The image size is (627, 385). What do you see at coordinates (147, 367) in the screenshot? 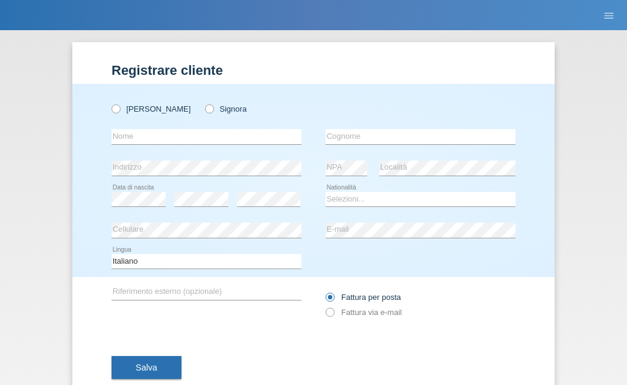
I see `span: Salva` at bounding box center [147, 367].